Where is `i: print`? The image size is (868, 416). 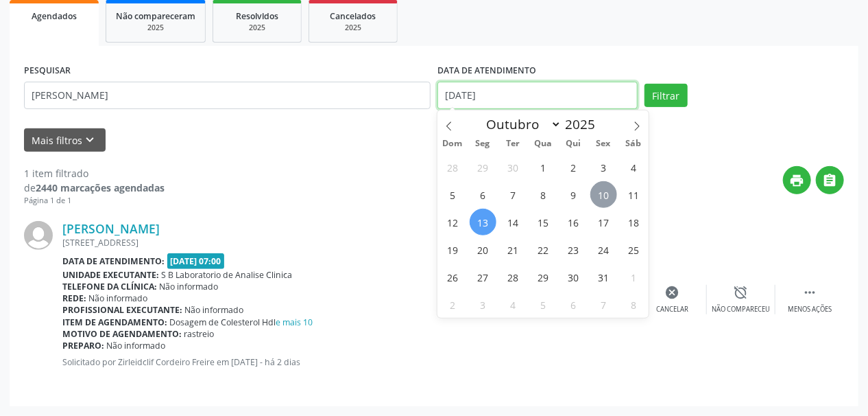
i: print is located at coordinates (798, 181).